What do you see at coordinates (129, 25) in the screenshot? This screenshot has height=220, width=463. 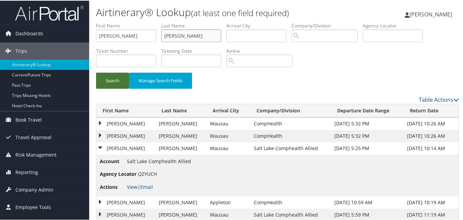 I see `label: First Name` at bounding box center [129, 25].